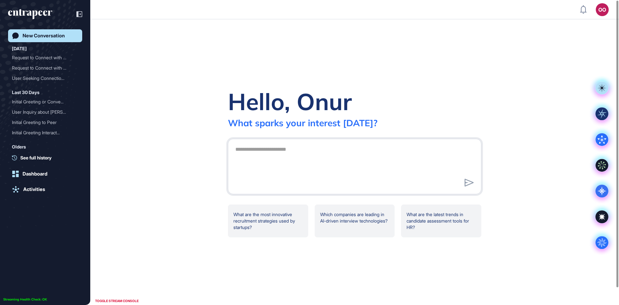 Image resolution: width=619 pixels, height=305 pixels. I want to click on div: Initial Greeting or Conversation Starter, so click(45, 102).